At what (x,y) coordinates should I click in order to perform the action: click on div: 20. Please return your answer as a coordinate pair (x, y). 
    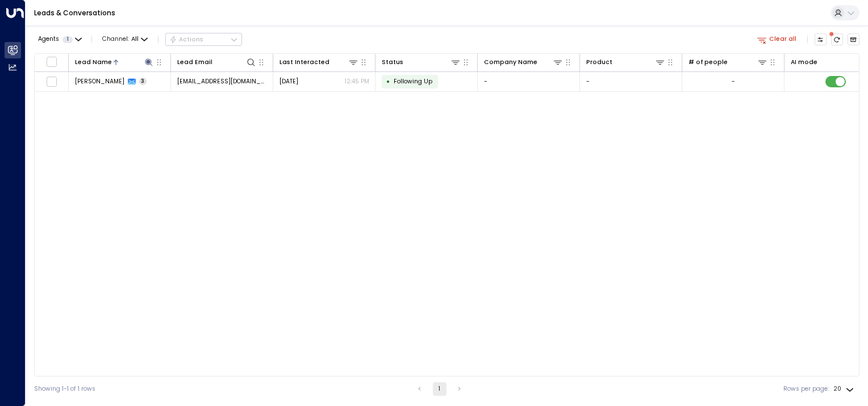
    Looking at the image, I should click on (845, 389).